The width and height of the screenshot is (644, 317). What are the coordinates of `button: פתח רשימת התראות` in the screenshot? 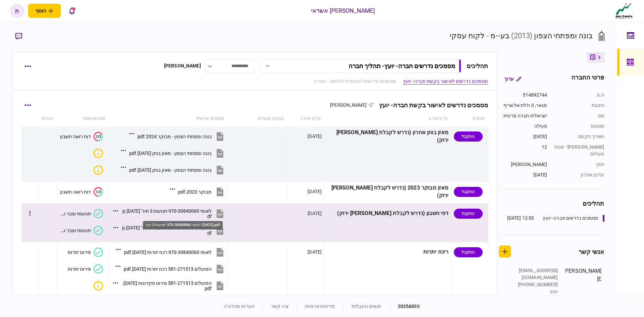 It's located at (72, 11).